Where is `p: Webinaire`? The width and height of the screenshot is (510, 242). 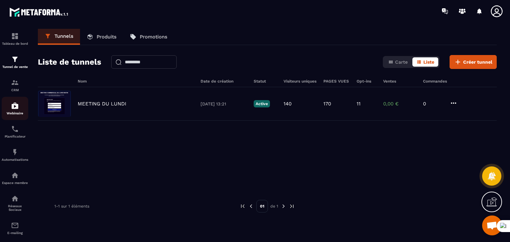
p: Webinaire is located at coordinates (15, 113).